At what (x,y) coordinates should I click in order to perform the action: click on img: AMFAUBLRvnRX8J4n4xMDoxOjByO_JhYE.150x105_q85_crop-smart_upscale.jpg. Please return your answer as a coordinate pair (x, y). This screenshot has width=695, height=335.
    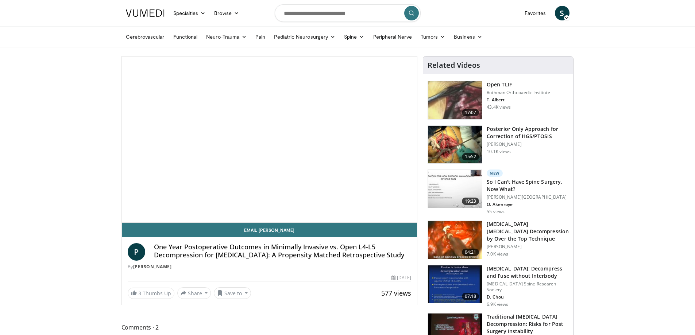
    Looking at the image, I should click on (455, 145).